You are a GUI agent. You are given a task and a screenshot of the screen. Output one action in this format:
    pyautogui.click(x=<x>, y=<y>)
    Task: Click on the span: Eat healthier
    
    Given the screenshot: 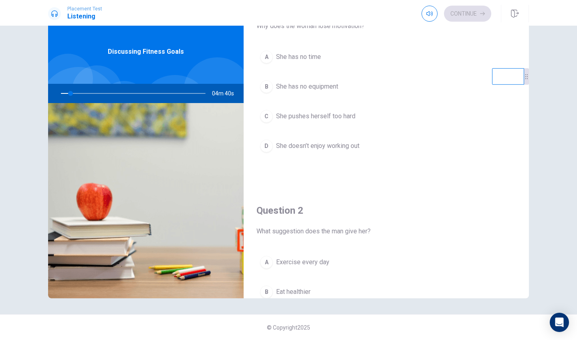 What is the action you would take?
    pyautogui.click(x=293, y=291)
    